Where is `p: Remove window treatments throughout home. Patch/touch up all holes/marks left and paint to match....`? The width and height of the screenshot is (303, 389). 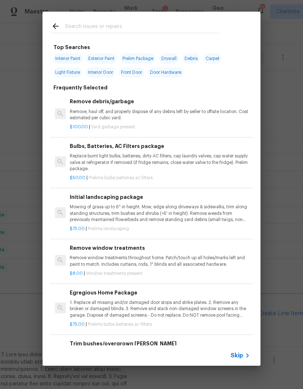
p: Remove window treatments throughout home. Patch/touch up all holes/marks left and paint to match.... is located at coordinates (160, 261).